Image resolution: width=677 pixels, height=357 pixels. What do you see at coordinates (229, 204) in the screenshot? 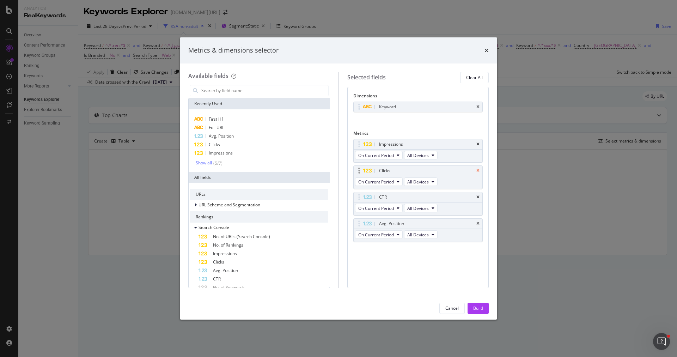
I see `span: URL Scheme and Segmentation` at bounding box center [229, 204].